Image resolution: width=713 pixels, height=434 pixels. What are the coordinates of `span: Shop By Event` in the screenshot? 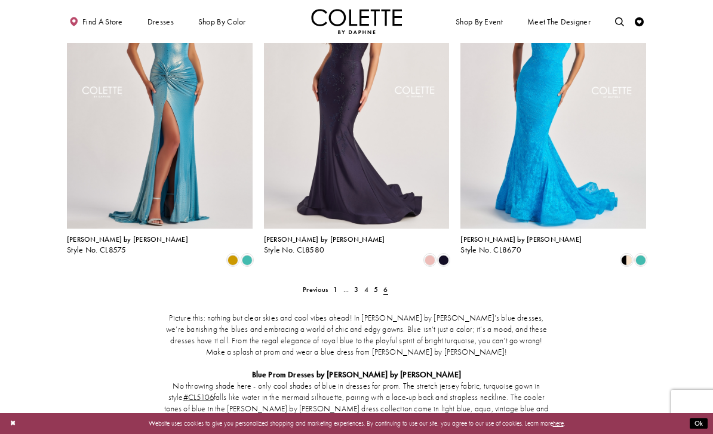 It's located at (479, 21).